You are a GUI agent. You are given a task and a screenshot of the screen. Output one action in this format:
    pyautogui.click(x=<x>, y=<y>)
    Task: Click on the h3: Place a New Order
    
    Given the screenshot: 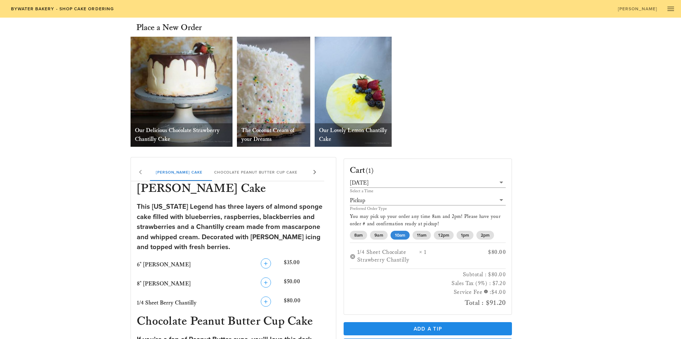 What is the action you would take?
    pyautogui.click(x=169, y=28)
    